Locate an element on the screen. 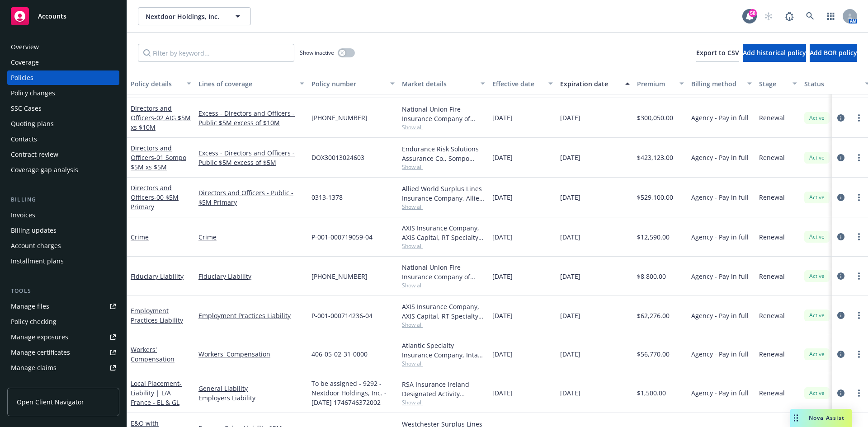 Image resolution: width=868 pixels, height=427 pixels. button: Effective date is located at coordinates (522, 84).